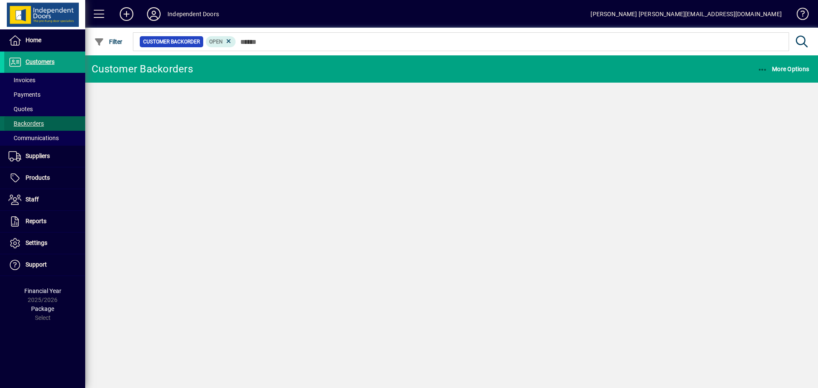 The image size is (818, 388). I want to click on span: Reports, so click(36, 221).